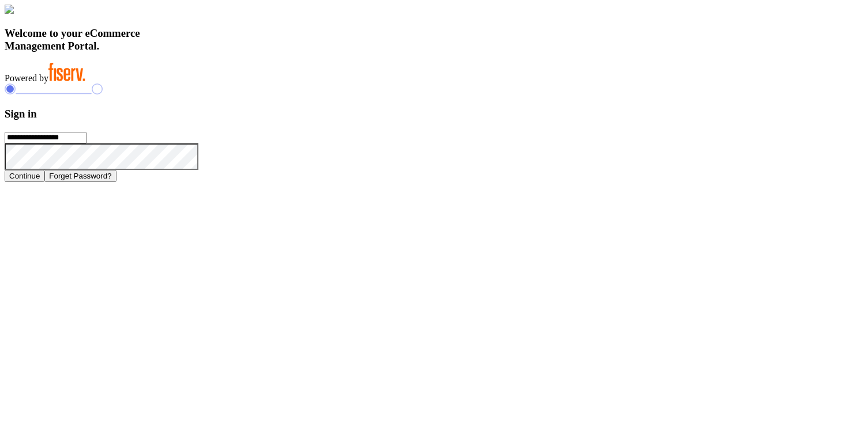 This screenshot has height=440, width=868. What do you see at coordinates (434, 114) in the screenshot?
I see `h3: Sign in` at bounding box center [434, 114].